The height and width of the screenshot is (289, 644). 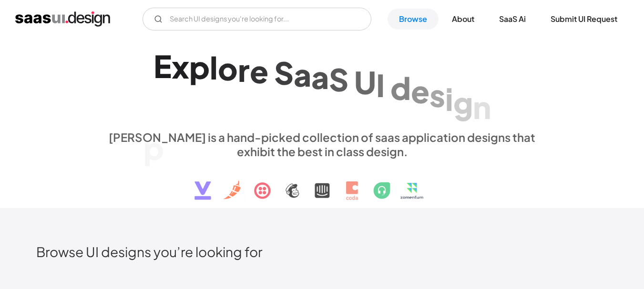 I want to click on div: l, so click(x=213, y=67).